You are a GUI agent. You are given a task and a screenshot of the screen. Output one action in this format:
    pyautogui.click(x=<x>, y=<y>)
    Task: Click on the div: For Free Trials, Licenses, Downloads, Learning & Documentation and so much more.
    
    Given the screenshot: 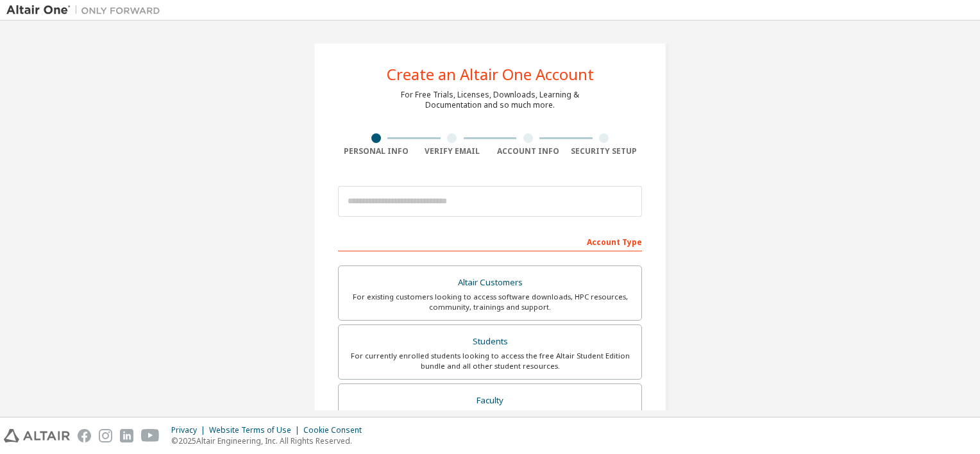 What is the action you would take?
    pyautogui.click(x=490, y=100)
    